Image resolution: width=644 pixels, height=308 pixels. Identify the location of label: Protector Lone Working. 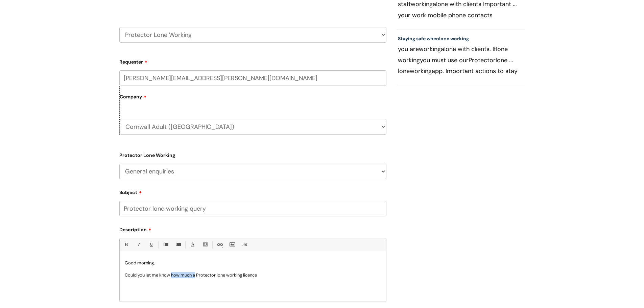
(253, 154).